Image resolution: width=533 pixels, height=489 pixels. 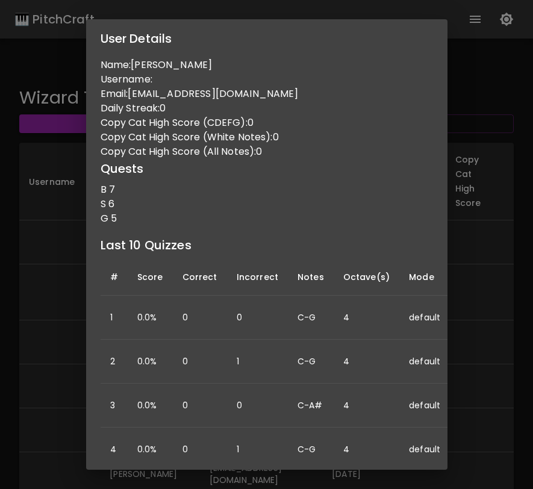 I want to click on h2: User Details, so click(x=267, y=39).